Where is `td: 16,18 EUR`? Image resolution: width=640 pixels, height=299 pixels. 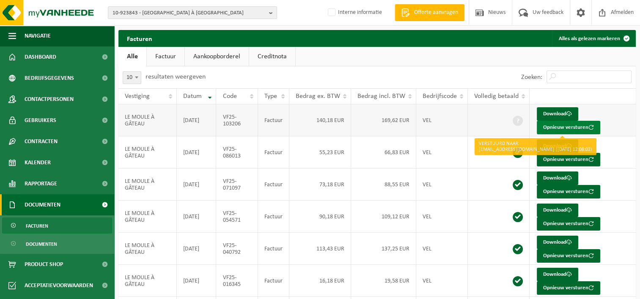 td: 16,18 EUR is located at coordinates (320, 281).